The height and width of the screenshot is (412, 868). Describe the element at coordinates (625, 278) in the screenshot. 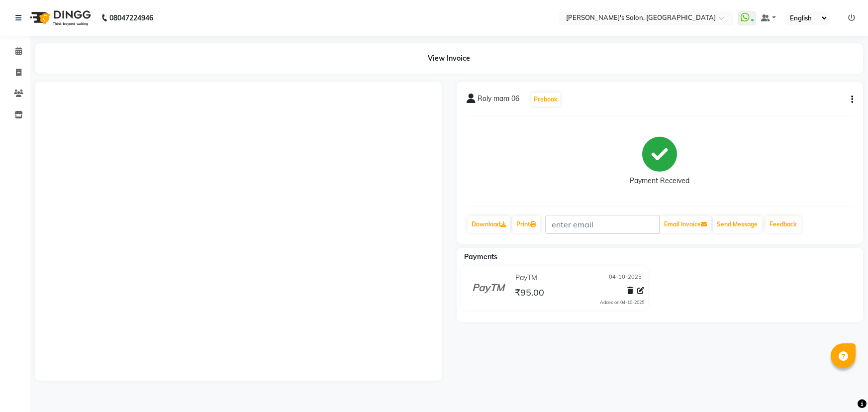

I see `span: 04-10-2025` at that location.